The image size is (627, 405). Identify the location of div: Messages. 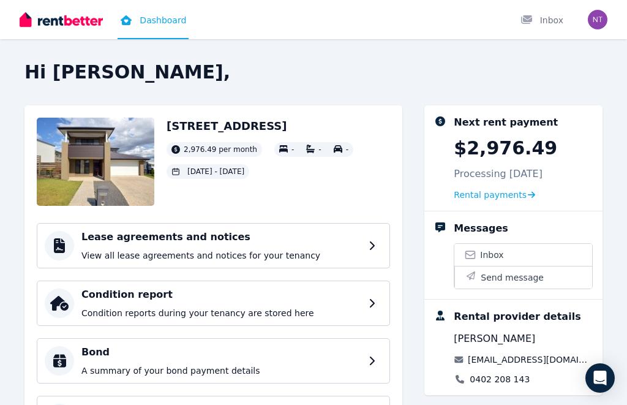
(481, 228).